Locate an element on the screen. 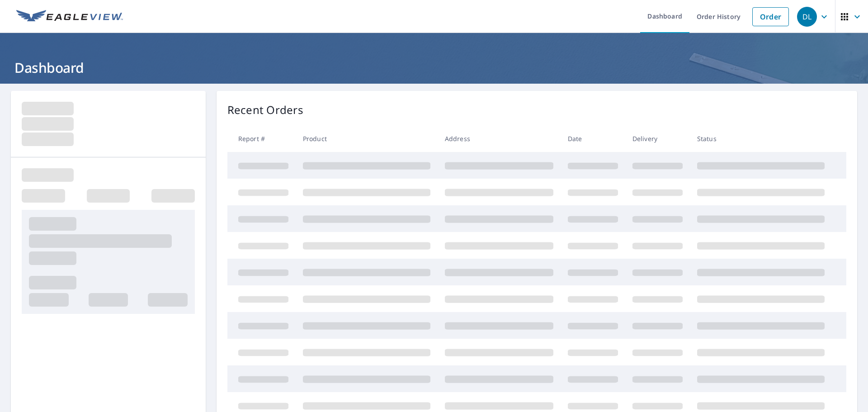  a: Order is located at coordinates (770, 17).